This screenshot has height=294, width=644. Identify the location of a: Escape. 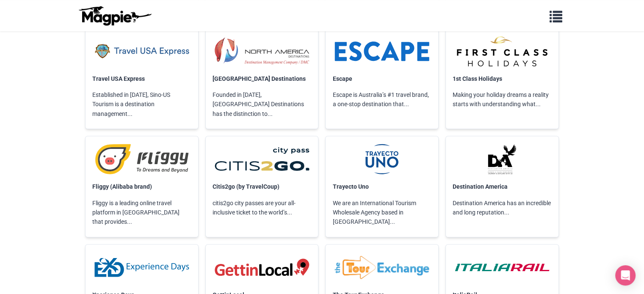
(342, 79).